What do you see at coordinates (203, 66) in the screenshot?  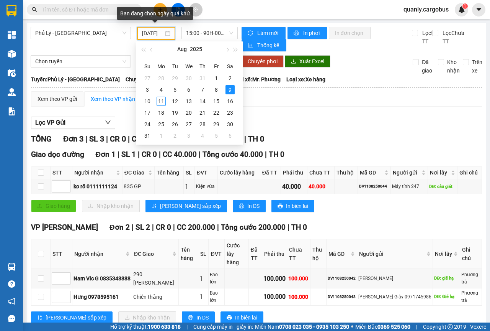 I see `th: Th` at bounding box center [203, 66].